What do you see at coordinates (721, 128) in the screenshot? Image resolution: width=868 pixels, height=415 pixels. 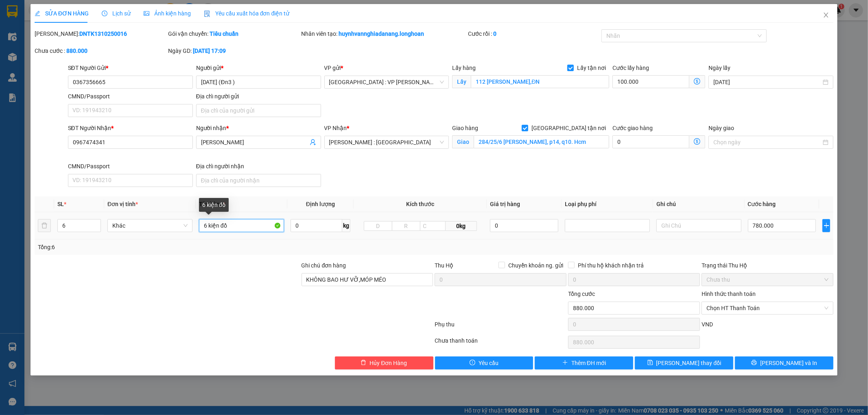 I see `label: Ngày giao` at bounding box center [721, 128].